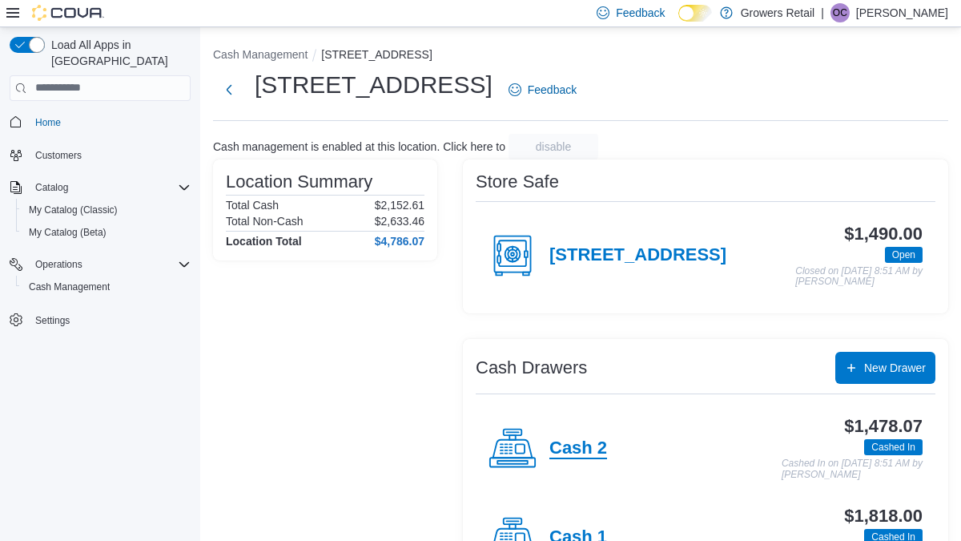 The image size is (961, 541). Describe the element at coordinates (359, 147) in the screenshot. I see `p: Cash management is enabled at this location. Click here to` at that location.